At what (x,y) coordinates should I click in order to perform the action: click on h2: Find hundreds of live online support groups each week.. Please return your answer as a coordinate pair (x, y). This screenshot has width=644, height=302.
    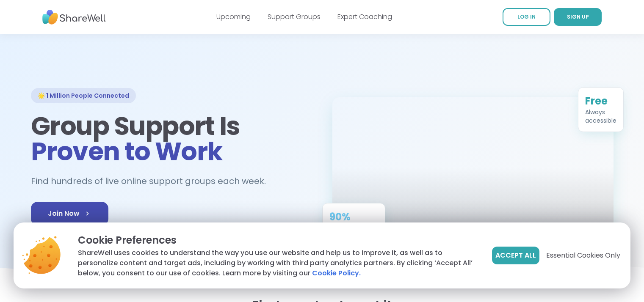
    Looking at the image, I should click on (153, 181).